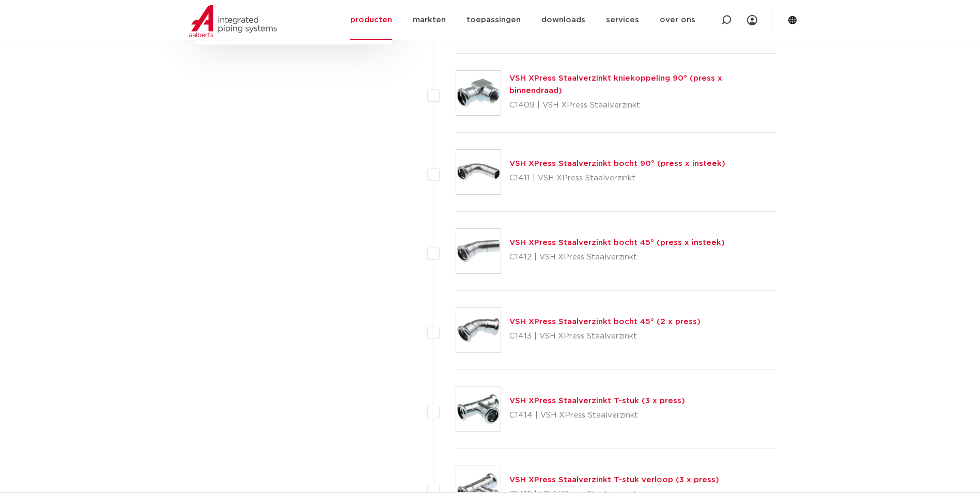 The image size is (980, 493). I want to click on p: C1412 | VSH XPress Staalverzinkt, so click(617, 258).